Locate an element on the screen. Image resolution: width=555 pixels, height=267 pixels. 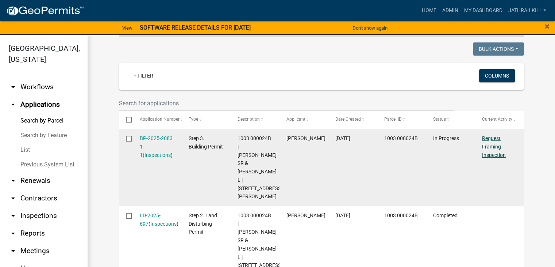
datatable-header-cell: Date Created is located at coordinates (353, 119).